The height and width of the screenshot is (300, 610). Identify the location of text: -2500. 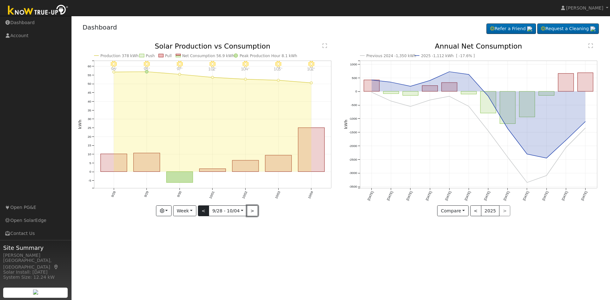
(353, 160).